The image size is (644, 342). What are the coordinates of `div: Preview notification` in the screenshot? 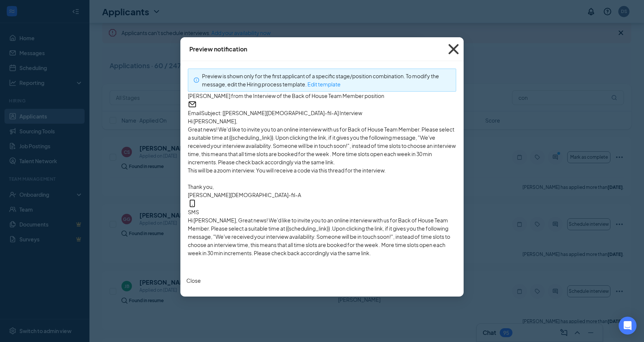 It's located at (218, 49).